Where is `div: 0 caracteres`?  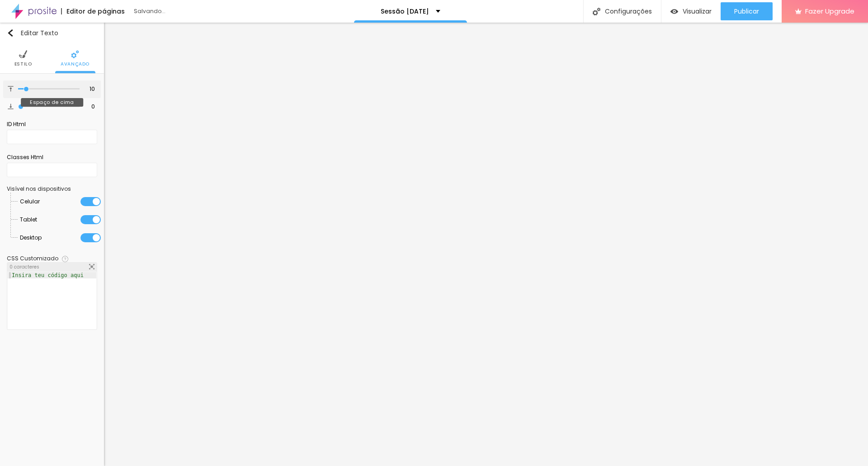
div: 0 caracteres is located at coordinates (52, 267).